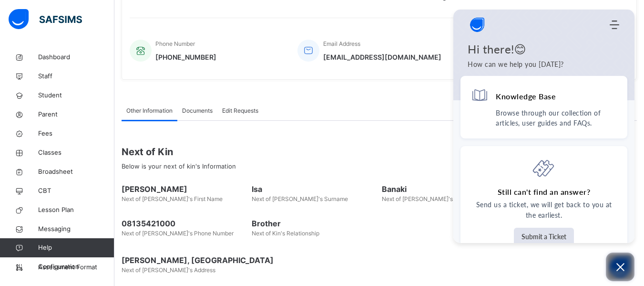  What do you see at coordinates (620, 267) in the screenshot?
I see `button: Open asap` at bounding box center [620, 267].